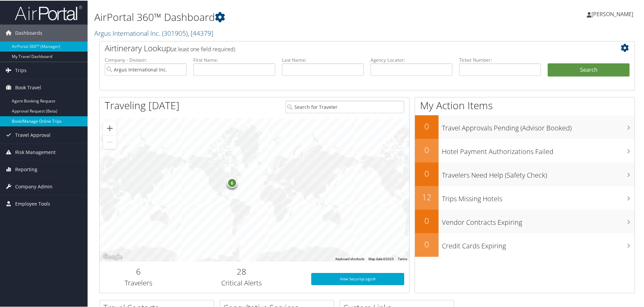 This screenshot has width=644, height=307. Describe the element at coordinates (110, 142) in the screenshot. I see `button: Zoom out` at that location.